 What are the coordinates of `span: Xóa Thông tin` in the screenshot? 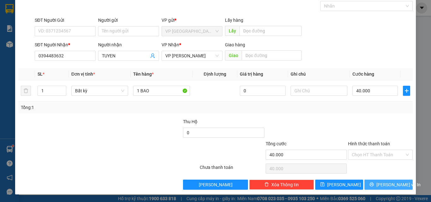 It's located at (285, 185).